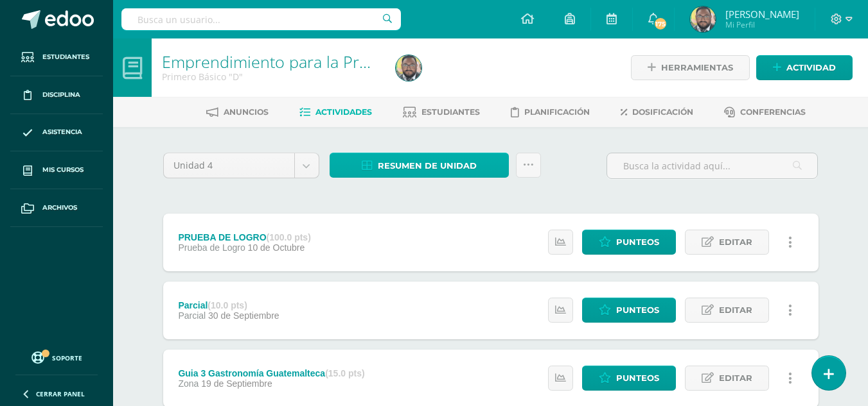 Image resolution: width=868 pixels, height=406 pixels. What do you see at coordinates (236, 384) in the screenshot?
I see `span: 19 de Septiembre` at bounding box center [236, 384].